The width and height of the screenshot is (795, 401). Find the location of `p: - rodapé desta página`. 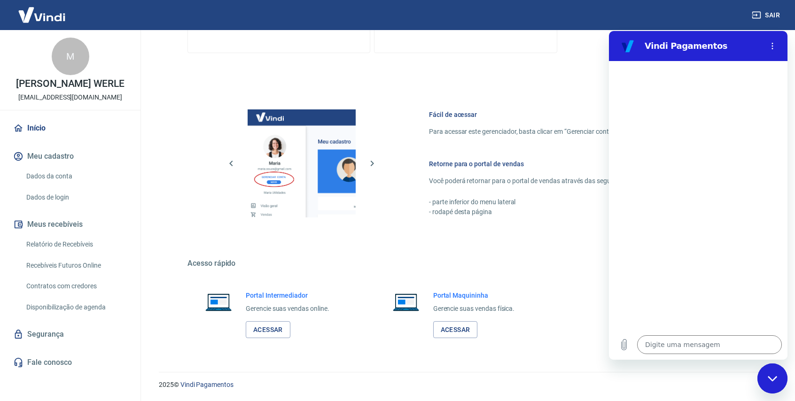

p: - rodapé desta página is located at coordinates (575, 212).